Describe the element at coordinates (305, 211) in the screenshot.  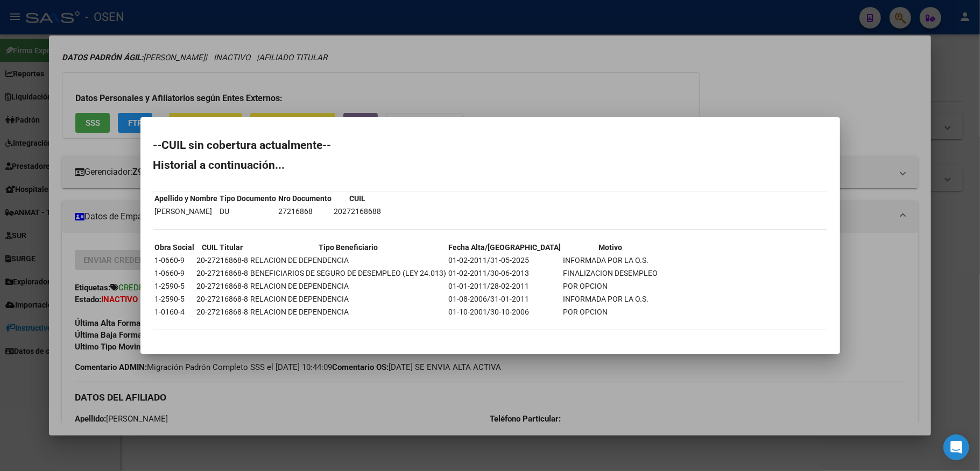
I see `td: 27216868` at that location.